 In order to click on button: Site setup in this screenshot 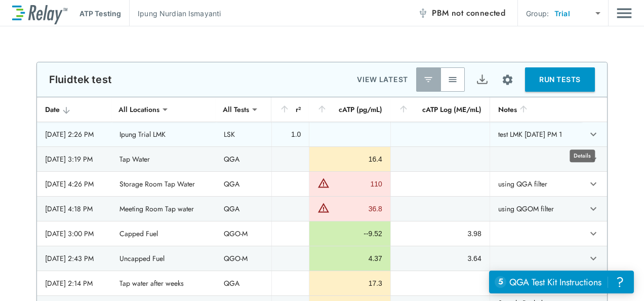, I will do `click(507, 79)`.